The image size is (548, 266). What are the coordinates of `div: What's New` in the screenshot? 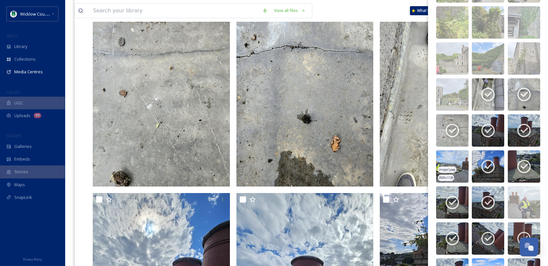 It's located at (426, 11).